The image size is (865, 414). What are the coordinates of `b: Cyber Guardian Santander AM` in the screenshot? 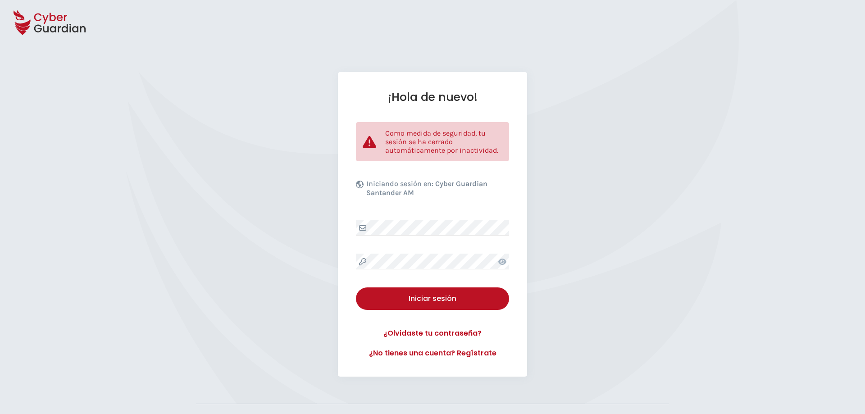 It's located at (427, 188).